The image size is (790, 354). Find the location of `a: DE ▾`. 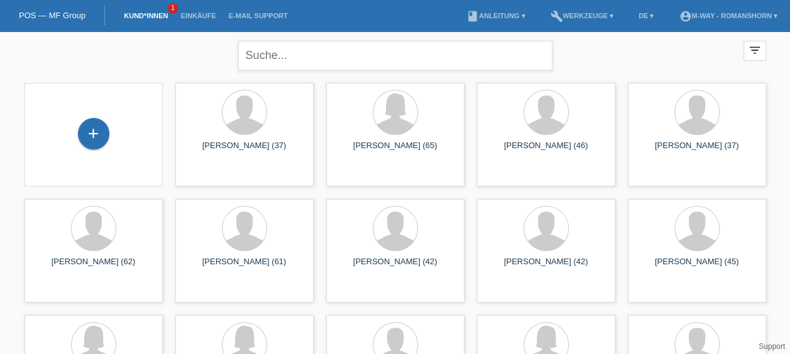

a: DE ▾ is located at coordinates (646, 16).